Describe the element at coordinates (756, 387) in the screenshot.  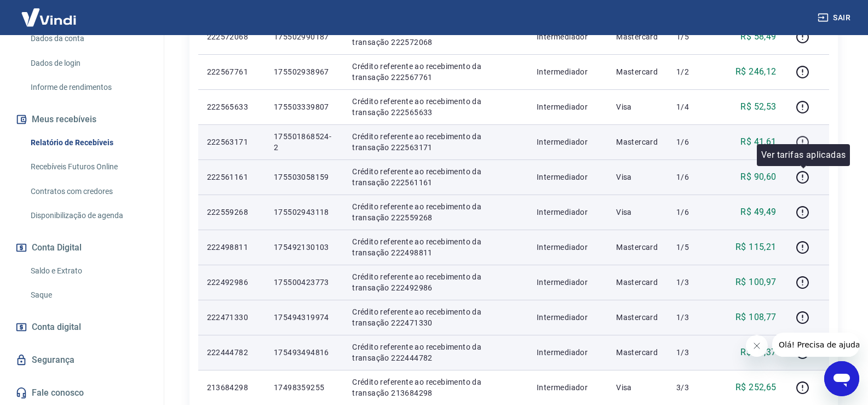
I see `p: R$ 252,65` at that location.